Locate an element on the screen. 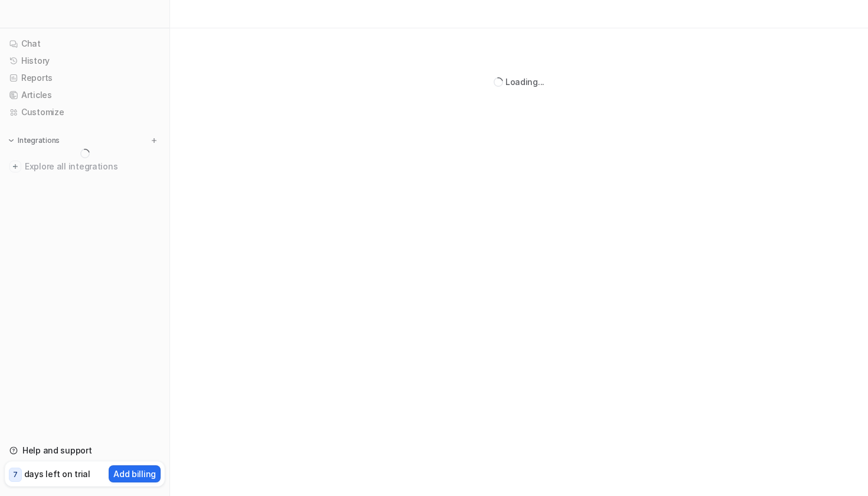  p: 7 is located at coordinates (16, 474).